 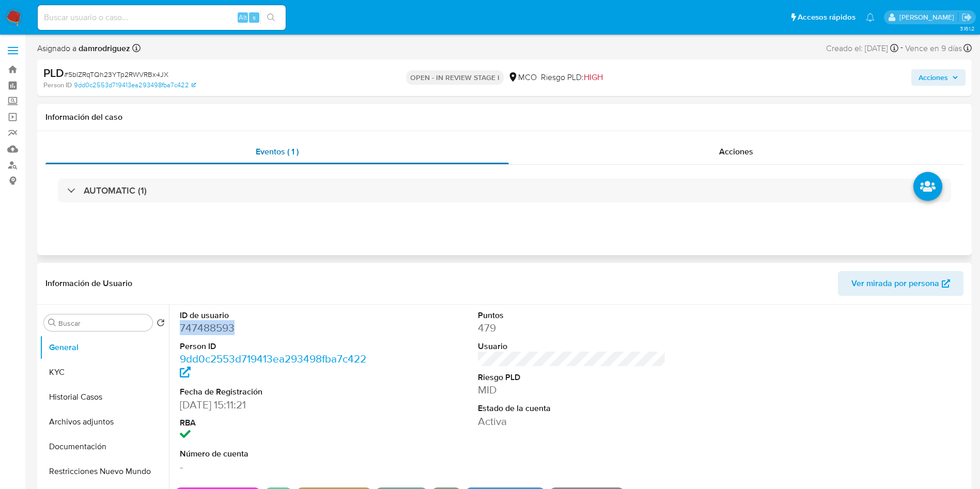 I want to click on span: Accesos rápidos, so click(x=827, y=17).